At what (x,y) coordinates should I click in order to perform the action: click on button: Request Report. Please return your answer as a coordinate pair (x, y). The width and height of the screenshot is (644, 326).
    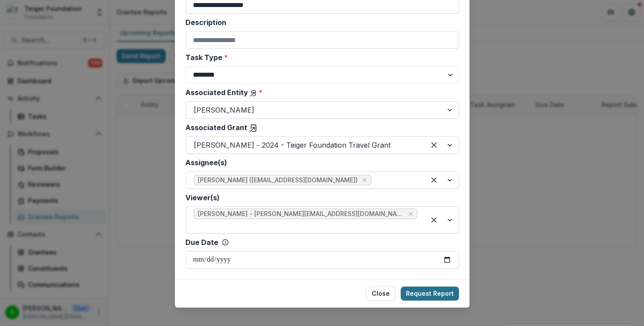
    Looking at the image, I should click on (430, 294).